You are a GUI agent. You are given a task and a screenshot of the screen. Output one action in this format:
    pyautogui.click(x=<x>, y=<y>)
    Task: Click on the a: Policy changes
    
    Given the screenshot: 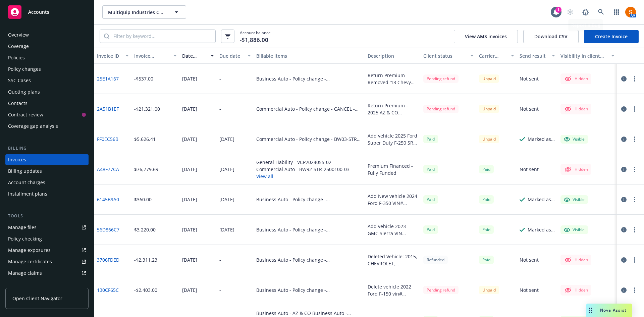 What is the action you would take?
    pyautogui.click(x=47, y=69)
    